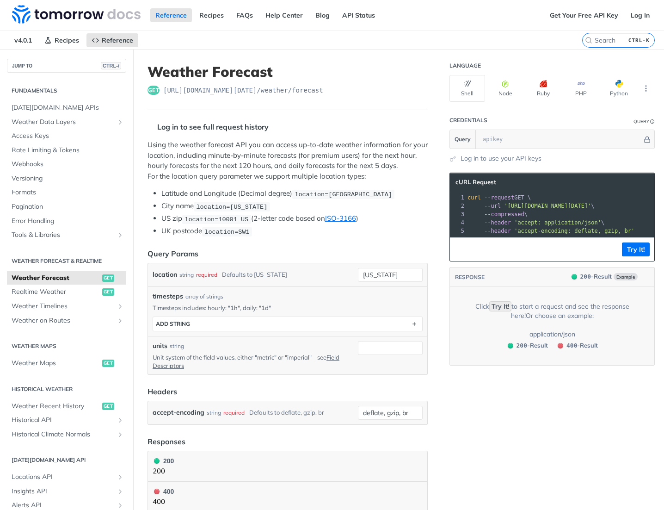 This screenshot has height=510, width=664. Describe the element at coordinates (179, 412) in the screenshot. I see `label: accept-encoding` at that location.